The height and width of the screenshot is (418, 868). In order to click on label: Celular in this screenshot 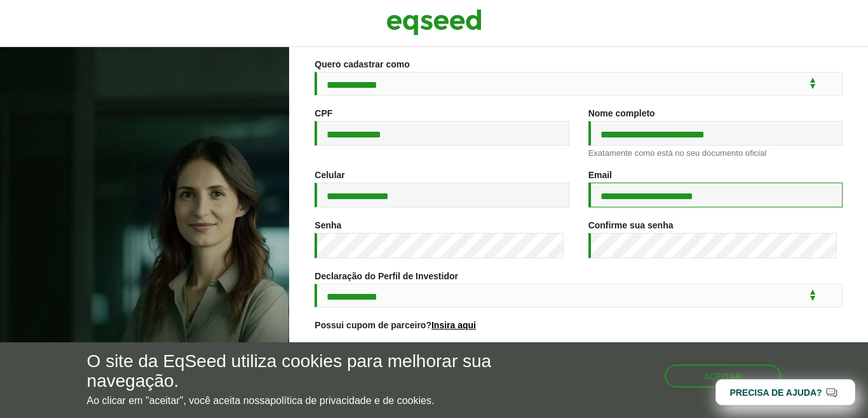, I will do `click(329, 175)`.